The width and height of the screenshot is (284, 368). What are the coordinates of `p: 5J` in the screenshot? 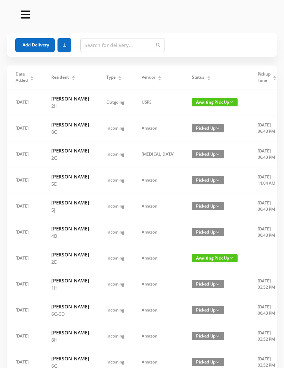 It's located at (70, 210).